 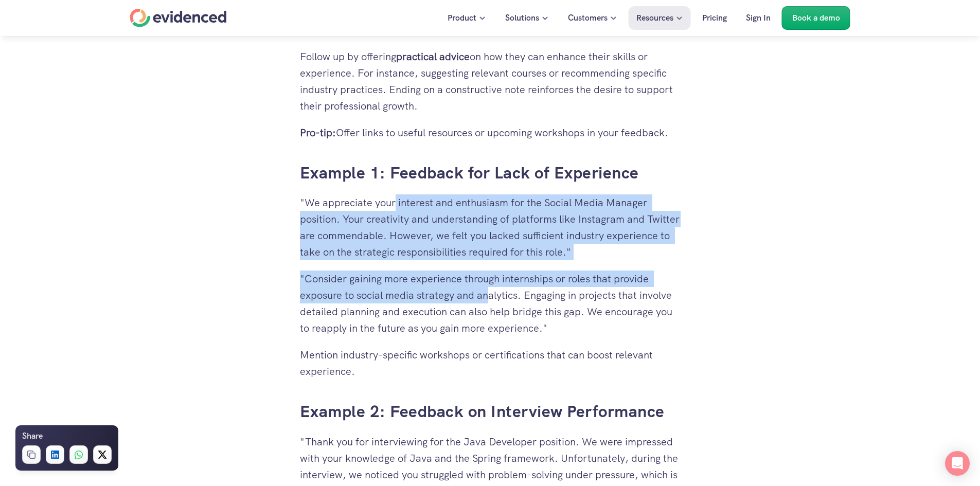 What do you see at coordinates (816, 18) in the screenshot?
I see `p: Book a demo` at bounding box center [816, 18].